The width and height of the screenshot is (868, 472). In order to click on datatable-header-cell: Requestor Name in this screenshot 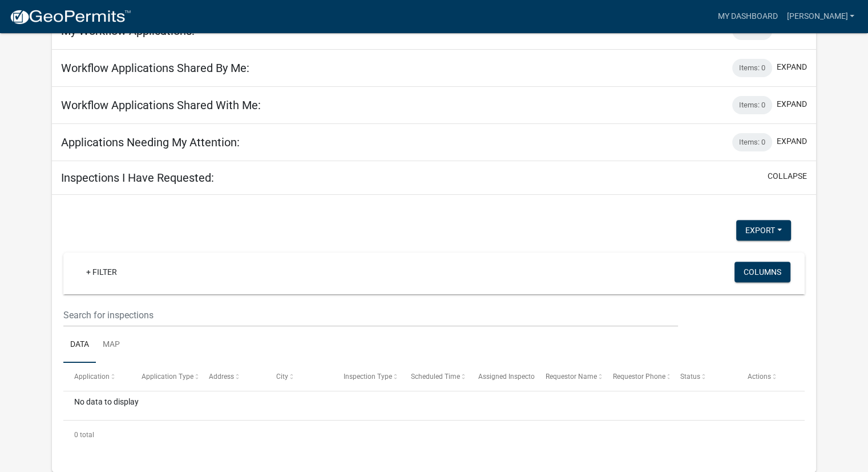, I will do `click(569, 377)`.